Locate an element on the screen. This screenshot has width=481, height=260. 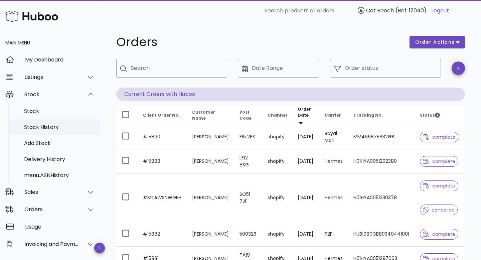
div: Add Stock is located at coordinates (59, 143).